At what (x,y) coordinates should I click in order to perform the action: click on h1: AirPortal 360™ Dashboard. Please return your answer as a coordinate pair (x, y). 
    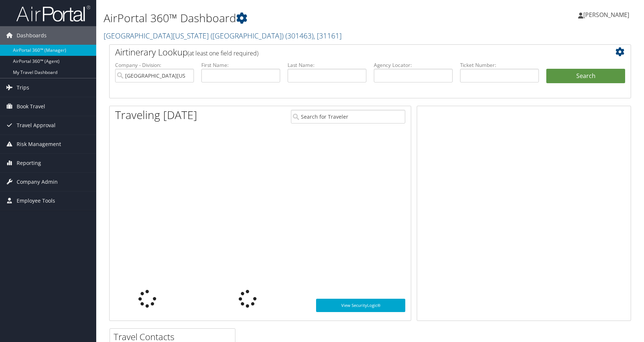
    Looking at the image, I should click on (281, 18).